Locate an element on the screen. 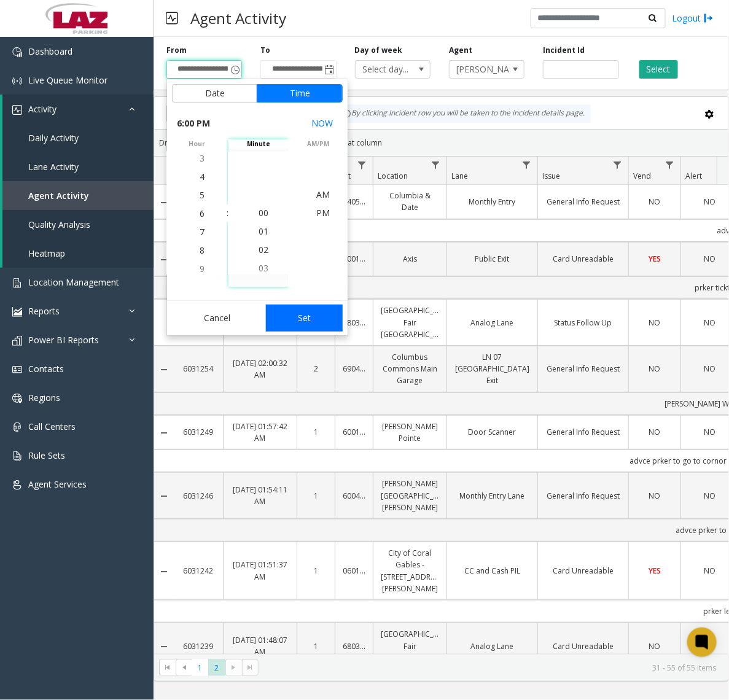  a: 140586 is located at coordinates (354, 202).